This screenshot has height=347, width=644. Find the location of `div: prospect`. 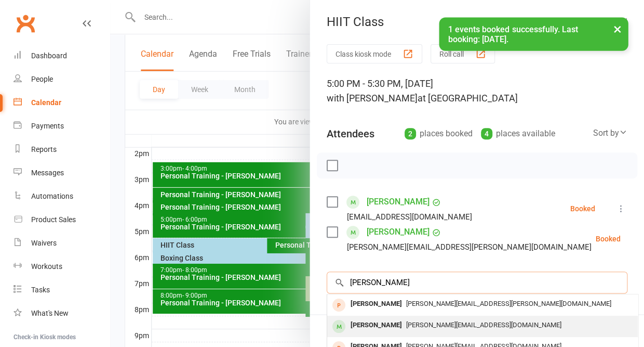

div: prospect is located at coordinates (339, 305).